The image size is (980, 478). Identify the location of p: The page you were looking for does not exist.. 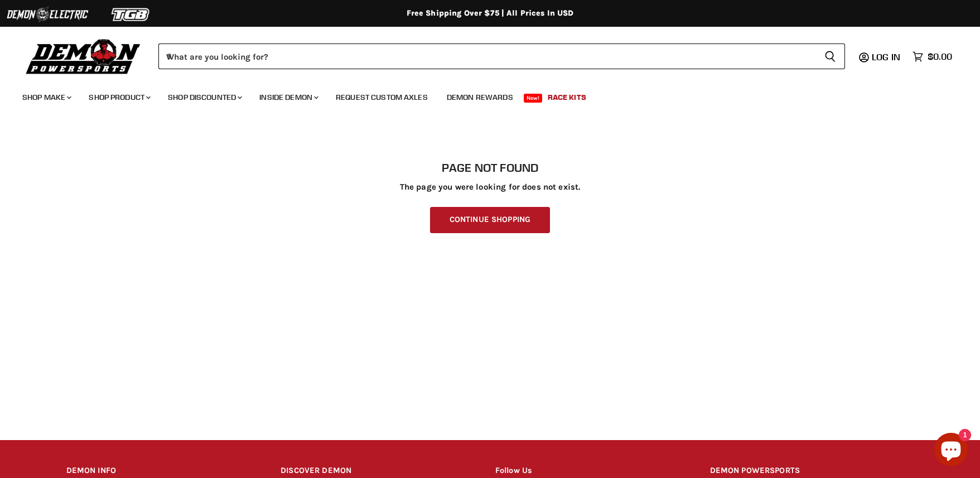
(491, 187).